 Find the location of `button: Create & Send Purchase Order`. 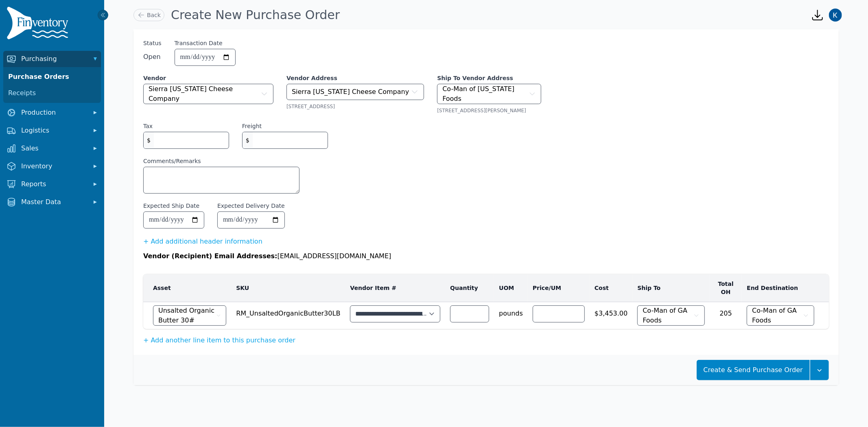

button: Create & Send Purchase Order is located at coordinates (753, 370).